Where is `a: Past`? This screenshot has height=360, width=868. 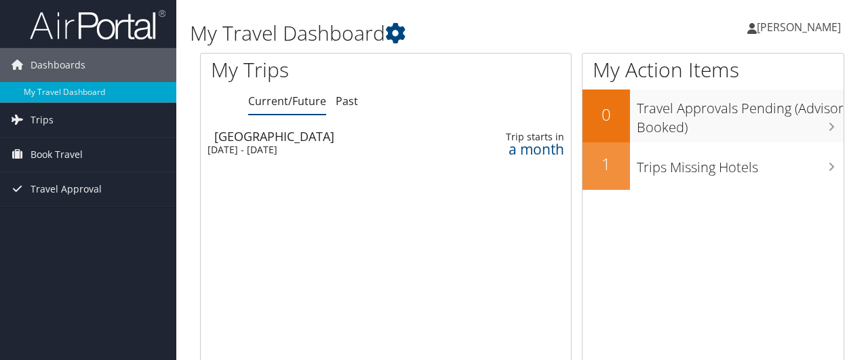
a: Past is located at coordinates (346, 101).